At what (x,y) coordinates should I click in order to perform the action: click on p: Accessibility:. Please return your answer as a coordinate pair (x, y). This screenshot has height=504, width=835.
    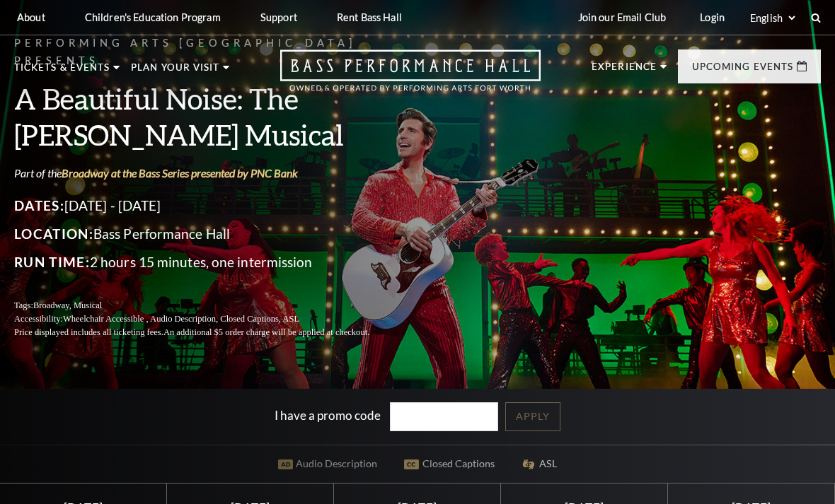
    Looking at the image, I should click on (209, 319).